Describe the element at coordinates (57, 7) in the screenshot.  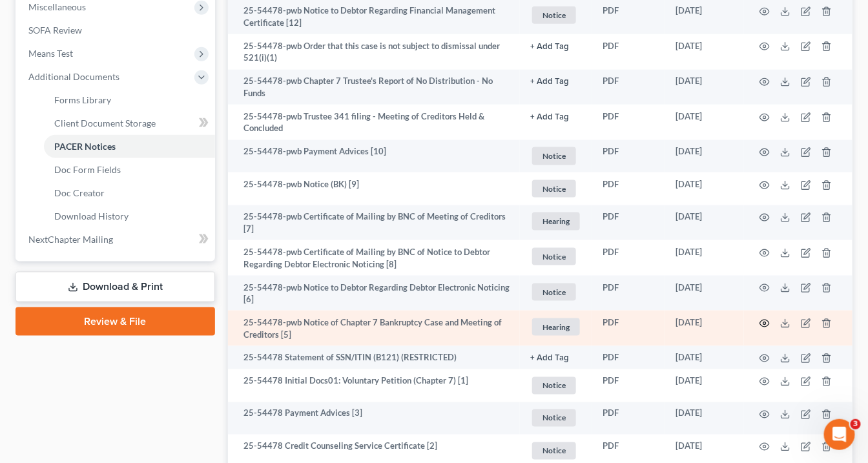
I see `span: Miscellaneous` at that location.